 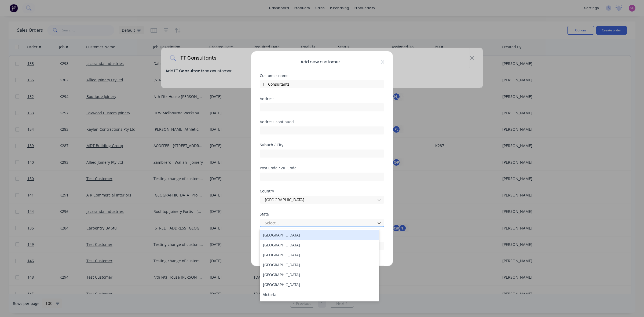 I want to click on div: Address continued, so click(x=322, y=122).